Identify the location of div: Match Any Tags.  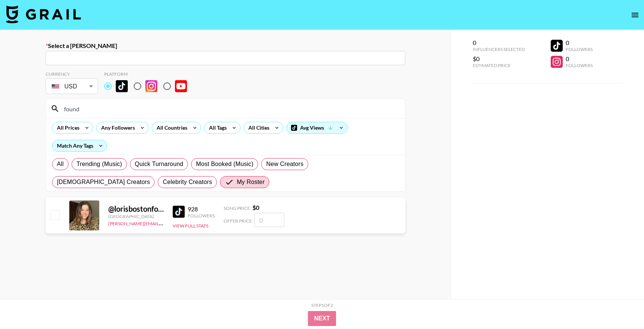
(79, 146).